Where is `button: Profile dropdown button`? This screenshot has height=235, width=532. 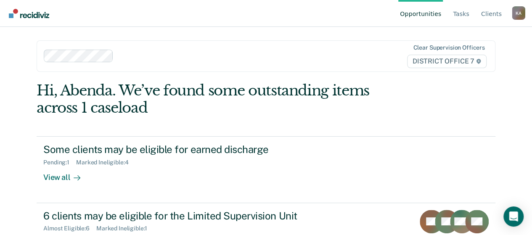 button: Profile dropdown button is located at coordinates (519, 13).